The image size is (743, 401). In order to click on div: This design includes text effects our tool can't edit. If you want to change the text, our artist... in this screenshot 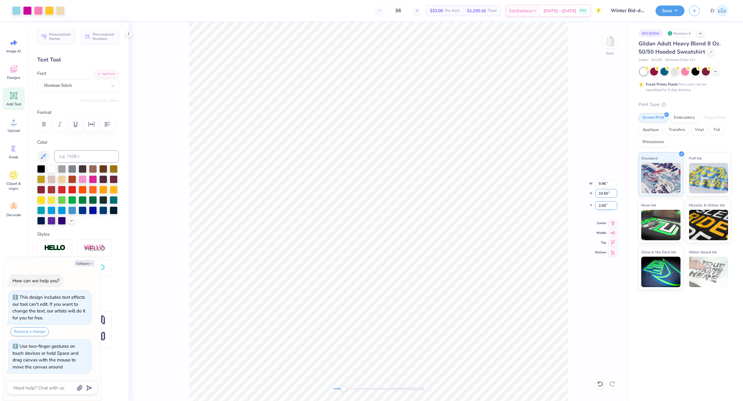, I will do `click(49, 308)`.